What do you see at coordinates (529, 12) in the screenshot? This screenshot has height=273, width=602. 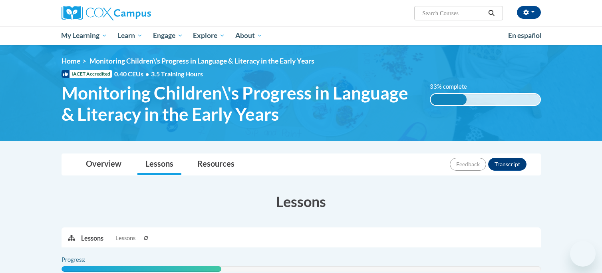 I see `button: Account Settings` at bounding box center [529, 12].